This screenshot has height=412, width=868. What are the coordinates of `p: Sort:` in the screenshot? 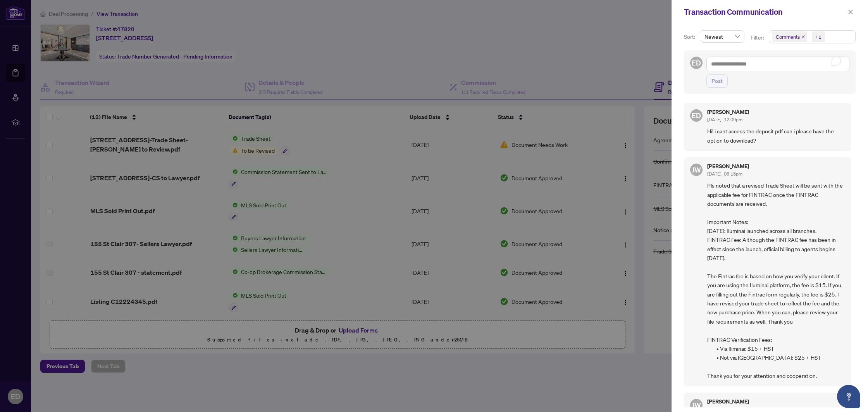 It's located at (691, 37).